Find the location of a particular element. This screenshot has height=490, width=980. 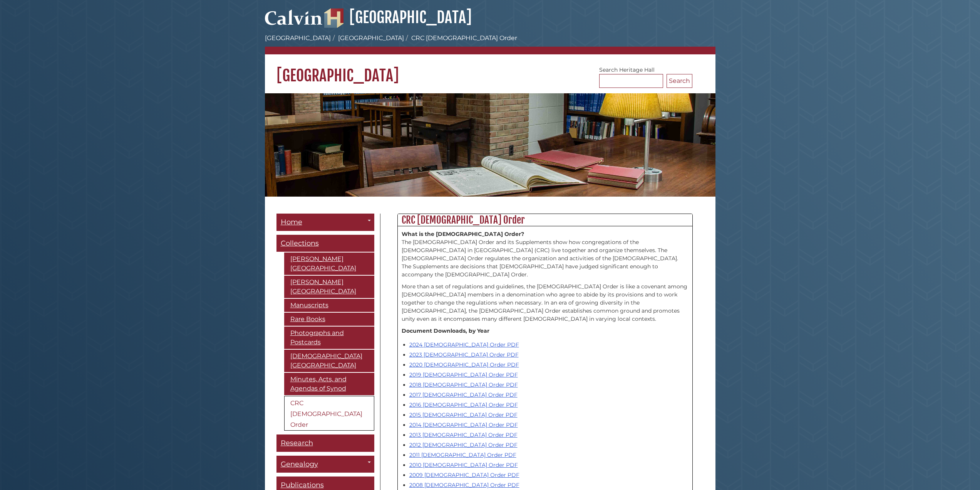

span: Genealogy is located at coordinates (300, 464).